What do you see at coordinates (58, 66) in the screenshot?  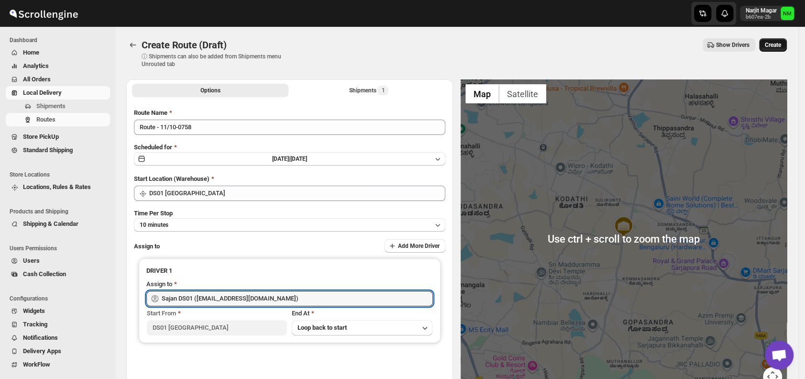 I see `button: Analytics` at bounding box center [58, 66].